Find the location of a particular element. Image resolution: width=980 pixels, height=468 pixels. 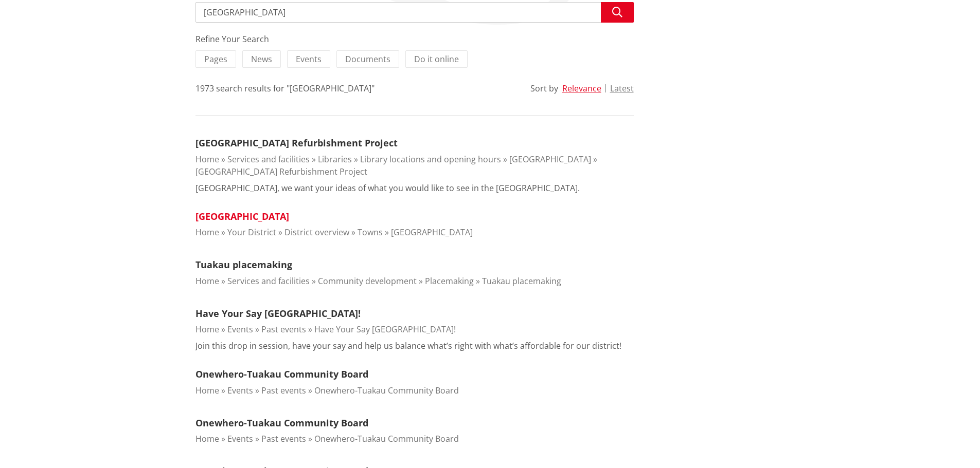

a: Libraries is located at coordinates (335, 160).